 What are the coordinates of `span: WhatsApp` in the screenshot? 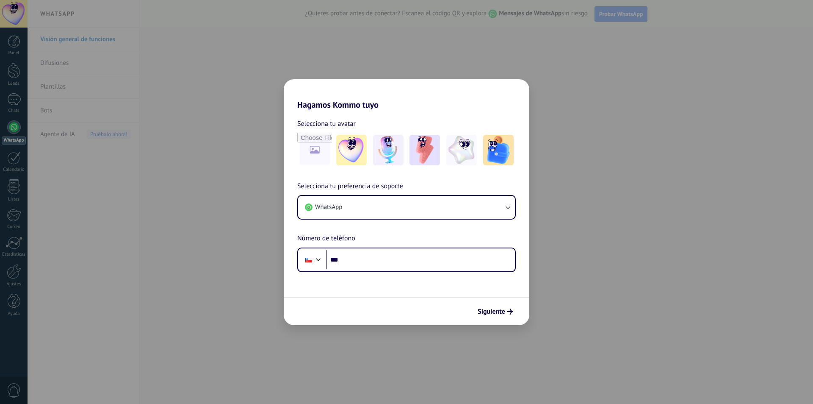 It's located at (329, 207).